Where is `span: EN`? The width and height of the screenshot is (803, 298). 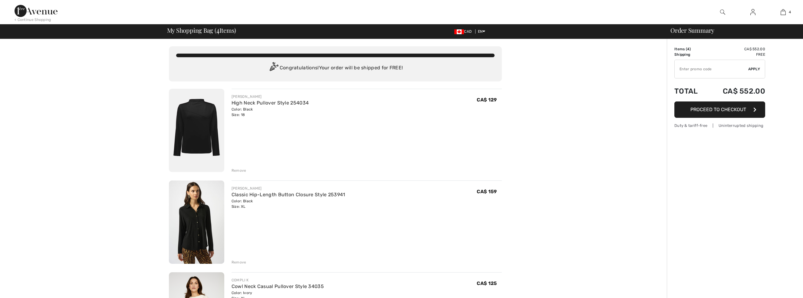
span: EN is located at coordinates (481, 31).